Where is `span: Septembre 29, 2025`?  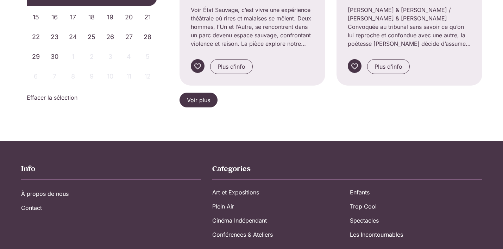 span: Septembre 29, 2025 is located at coordinates (36, 57).